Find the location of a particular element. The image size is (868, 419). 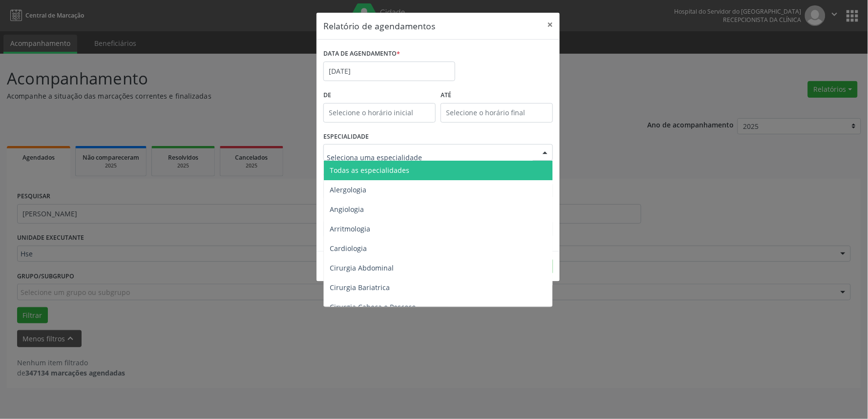

input: Selecione o horário inicial is located at coordinates (379, 113).